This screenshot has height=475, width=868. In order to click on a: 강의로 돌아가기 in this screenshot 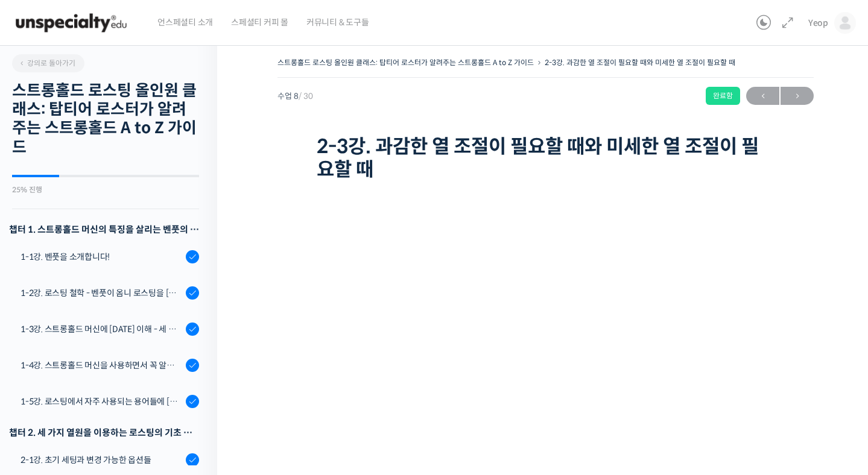, I will do `click(48, 63)`.